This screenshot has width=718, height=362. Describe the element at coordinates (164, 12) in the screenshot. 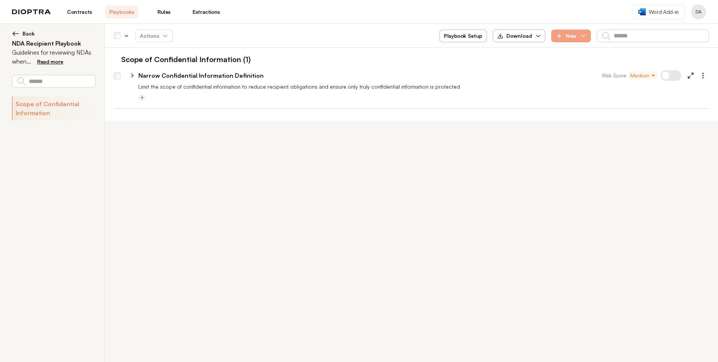

I see `a: Rules` at that location.